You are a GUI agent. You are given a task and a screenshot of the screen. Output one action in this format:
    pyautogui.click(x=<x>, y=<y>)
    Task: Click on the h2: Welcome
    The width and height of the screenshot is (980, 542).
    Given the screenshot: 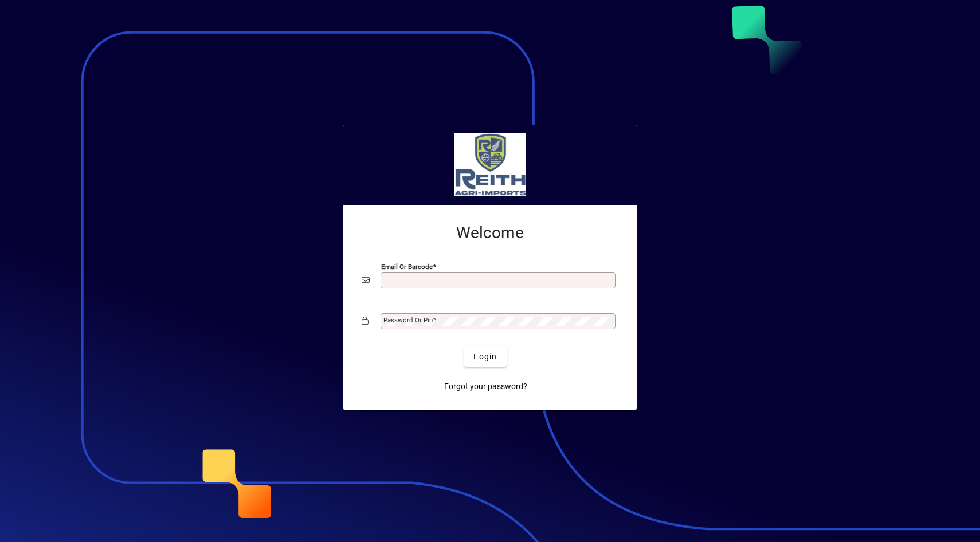 What is the action you would take?
    pyautogui.click(x=490, y=234)
    